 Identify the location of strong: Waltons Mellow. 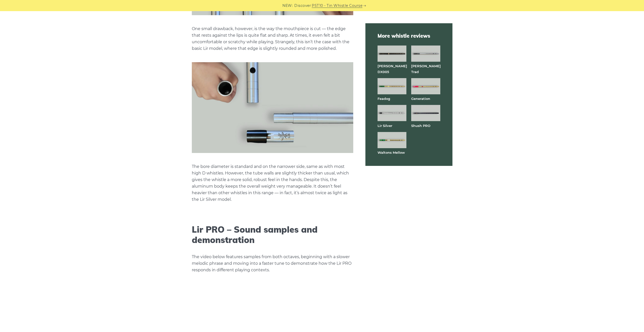
(391, 153).